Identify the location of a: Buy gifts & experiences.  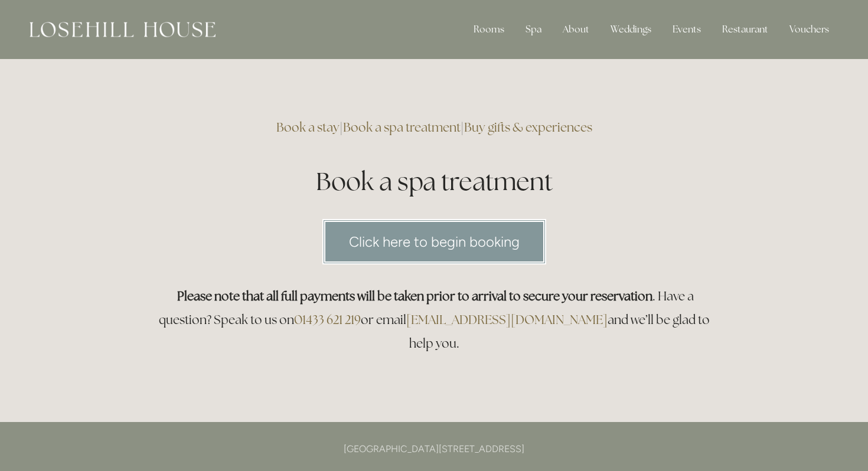
(528, 126).